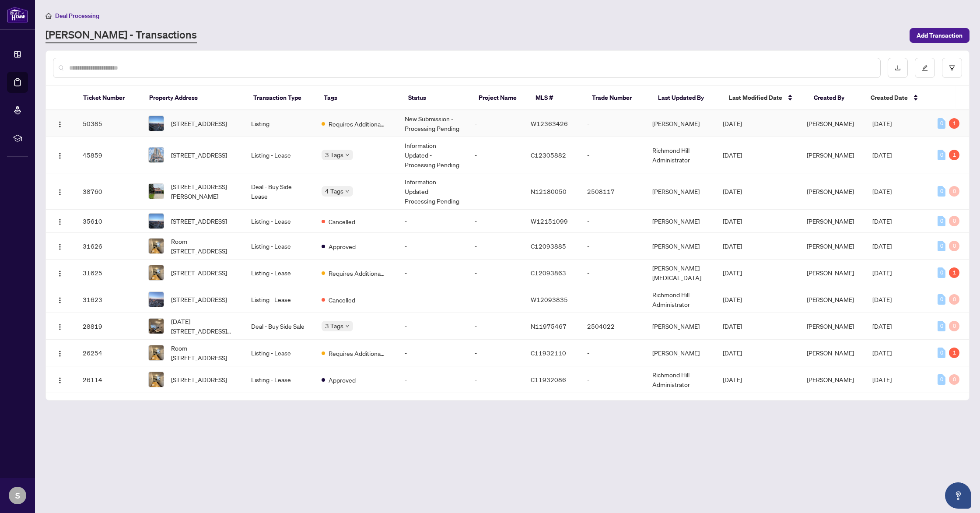 The height and width of the screenshot is (513, 980). What do you see at coordinates (925, 67) in the screenshot?
I see `button: edit` at bounding box center [925, 67].